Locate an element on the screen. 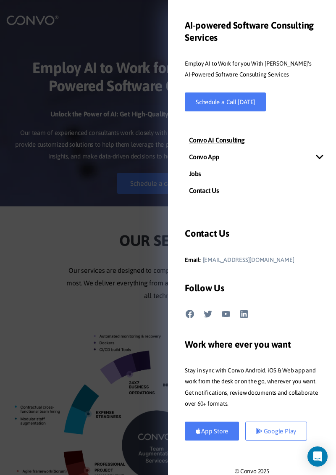 This screenshot has width=336, height=475. a: Convo AI Consulting is located at coordinates (252, 140).